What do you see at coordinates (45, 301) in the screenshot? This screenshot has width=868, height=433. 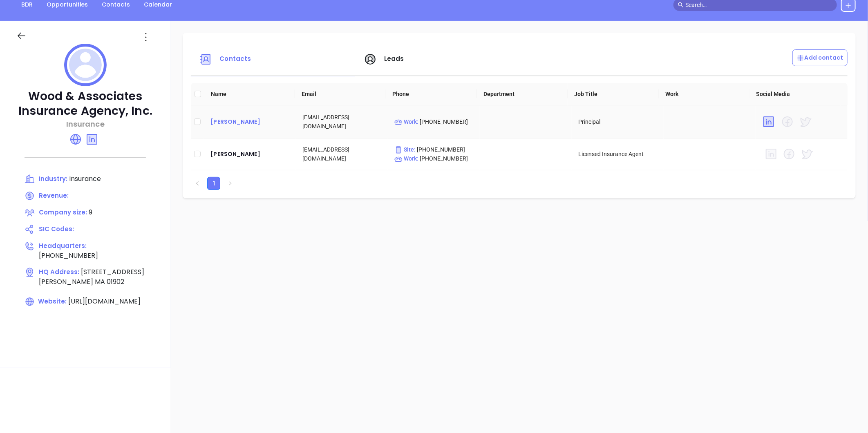 I see `span: Website:` at bounding box center [45, 301].